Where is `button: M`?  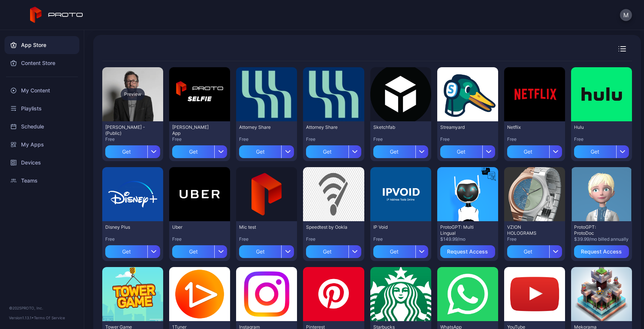
button: M is located at coordinates (626, 15).